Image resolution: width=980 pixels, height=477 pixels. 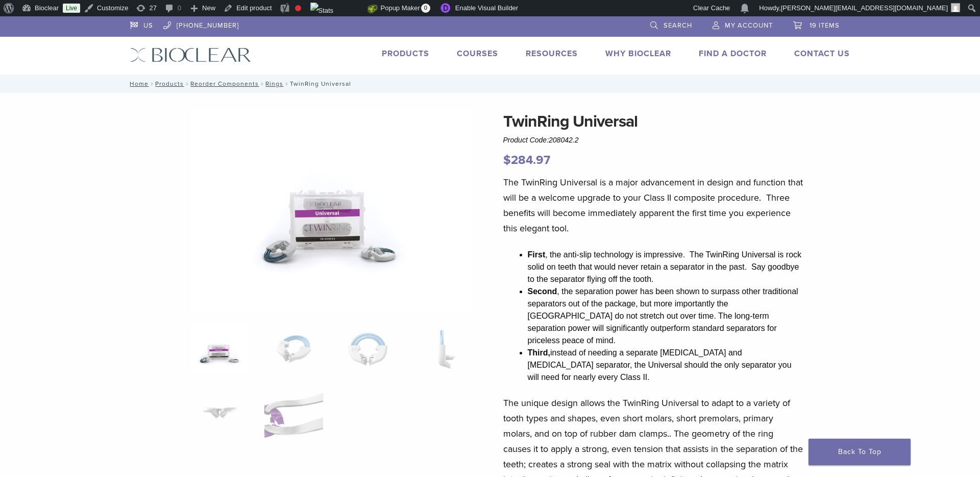 What do you see at coordinates (72, 8) in the screenshot?
I see `a: Live` at bounding box center [72, 8].